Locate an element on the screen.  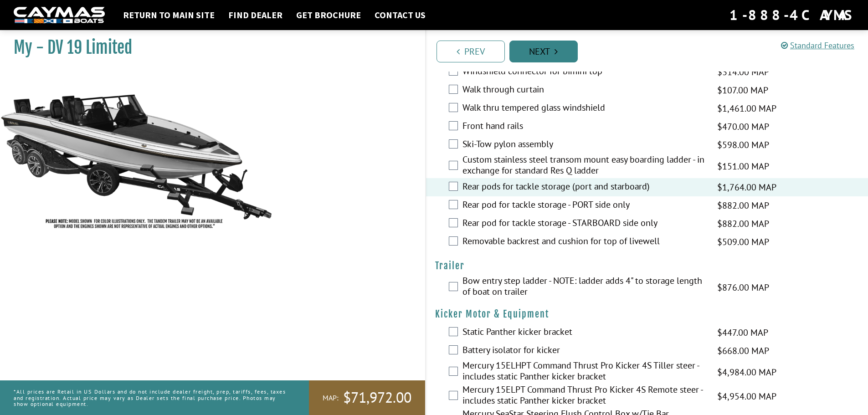
h1: My - DV 19 Limited is located at coordinates (208, 47).